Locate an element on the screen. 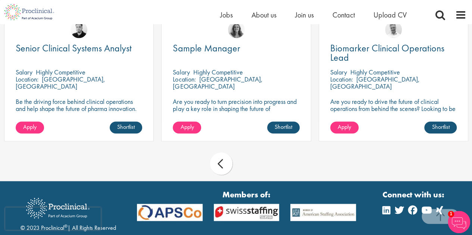 The image size is (472, 235). img: Proclinical Recruitment is located at coordinates (58, 208).